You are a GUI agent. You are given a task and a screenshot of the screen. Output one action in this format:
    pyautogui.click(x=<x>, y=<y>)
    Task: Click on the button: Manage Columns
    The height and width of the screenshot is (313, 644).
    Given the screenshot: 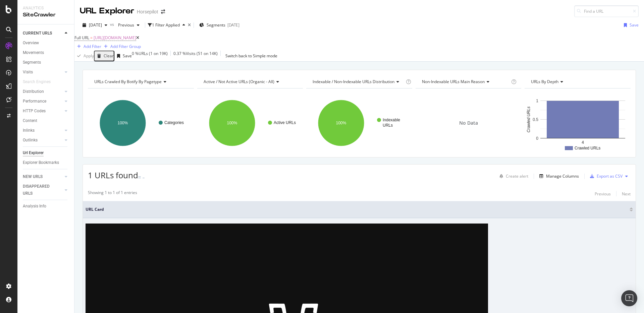 What is the action you would take?
    pyautogui.click(x=558, y=176)
    